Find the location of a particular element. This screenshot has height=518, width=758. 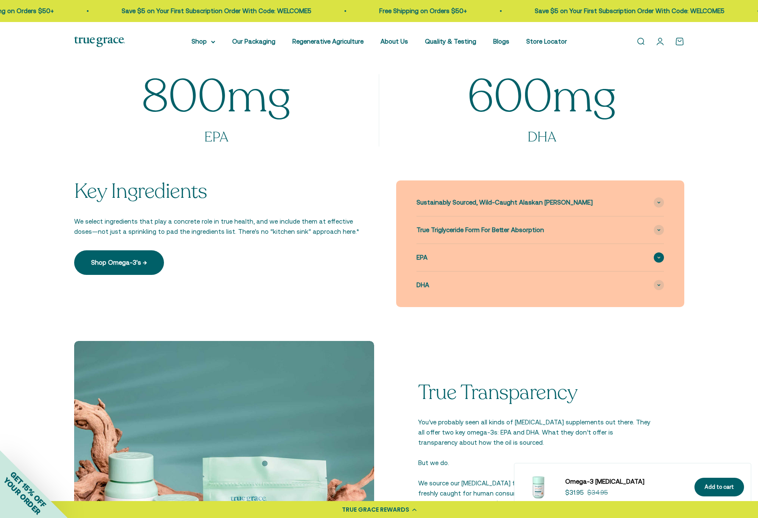

span: True Triglyceride Form For Better Absorption is located at coordinates (480, 230).